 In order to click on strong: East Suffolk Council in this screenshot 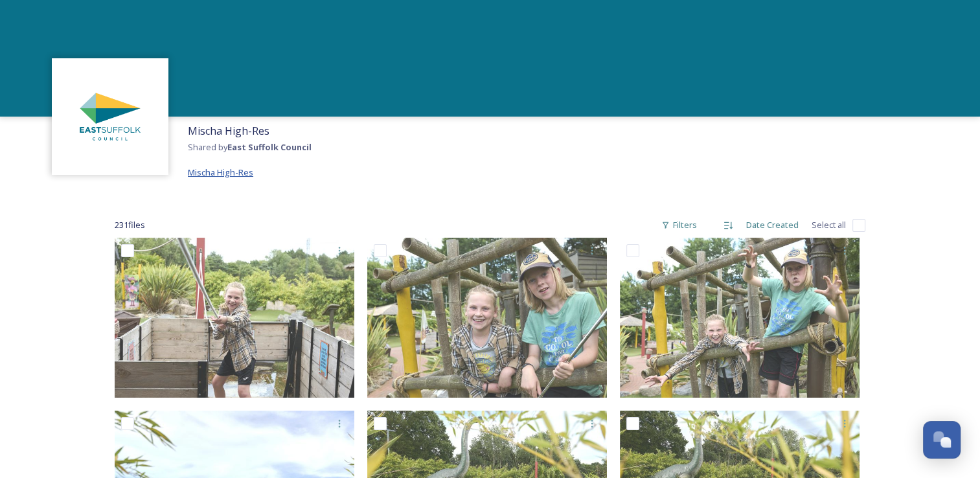, I will do `click(269, 147)`.